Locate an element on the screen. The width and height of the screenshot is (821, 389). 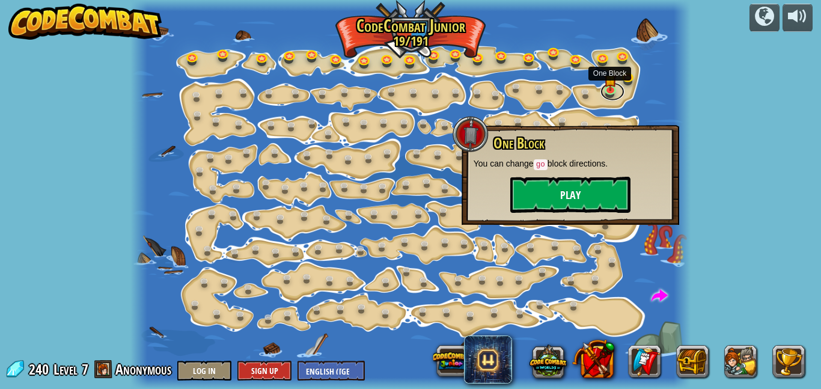
button: Log In is located at coordinates (204, 370).